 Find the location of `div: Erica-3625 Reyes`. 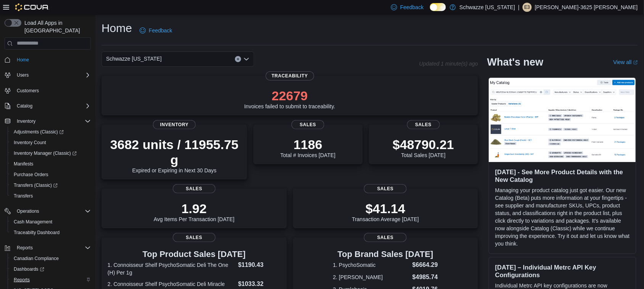

div: Erica-3625 Reyes is located at coordinates (527, 7).